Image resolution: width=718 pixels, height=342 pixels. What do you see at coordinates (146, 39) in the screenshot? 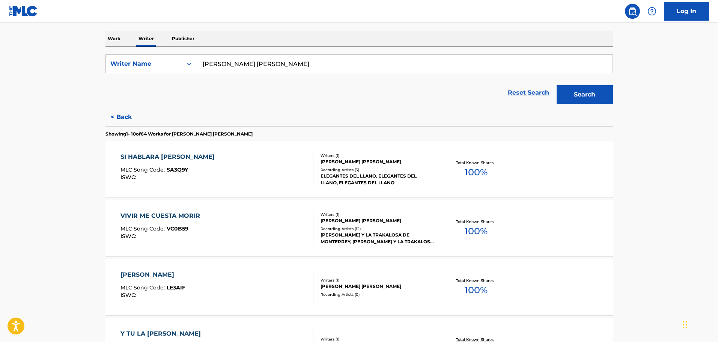
I see `p: Writer` at bounding box center [146, 39].